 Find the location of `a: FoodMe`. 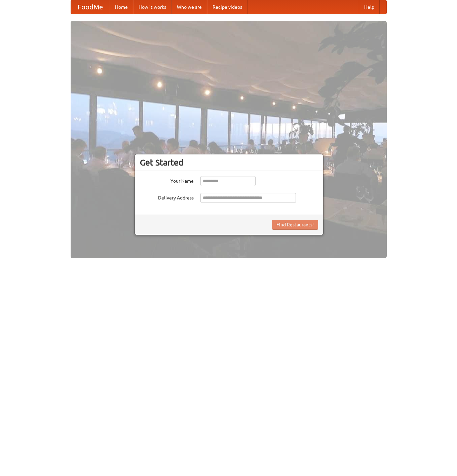

a: FoodMe is located at coordinates (90, 7).